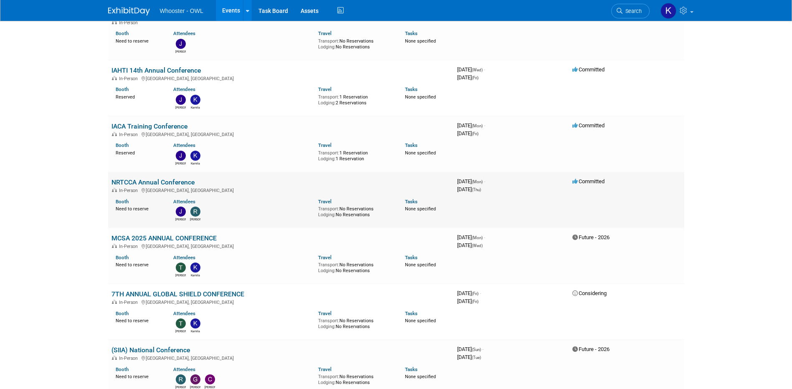 Image resolution: width=792 pixels, height=389 pixels. What do you see at coordinates (180, 219) in the screenshot?
I see `div: James Justus` at bounding box center [180, 219].